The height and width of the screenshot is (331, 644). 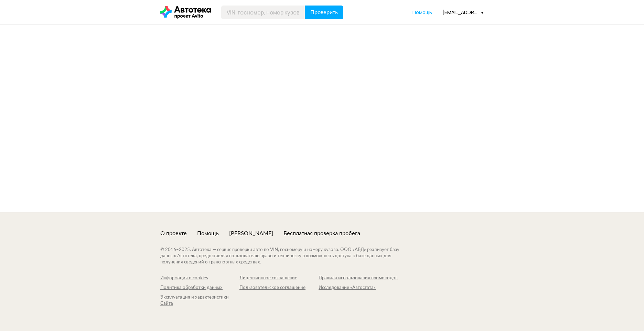 What do you see at coordinates (325, 12) in the screenshot?
I see `span: Проверить` at bounding box center [325, 12].